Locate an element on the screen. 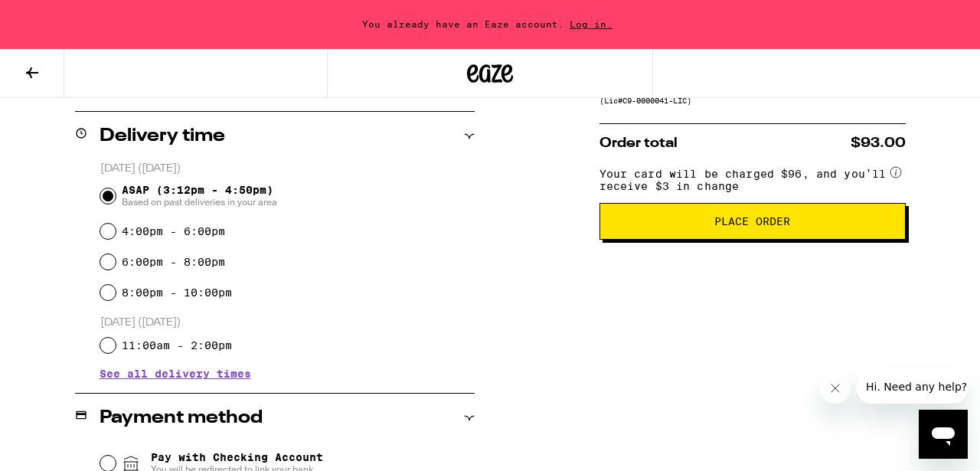 The width and height of the screenshot is (980, 471). span: $93.00 is located at coordinates (879, 143).